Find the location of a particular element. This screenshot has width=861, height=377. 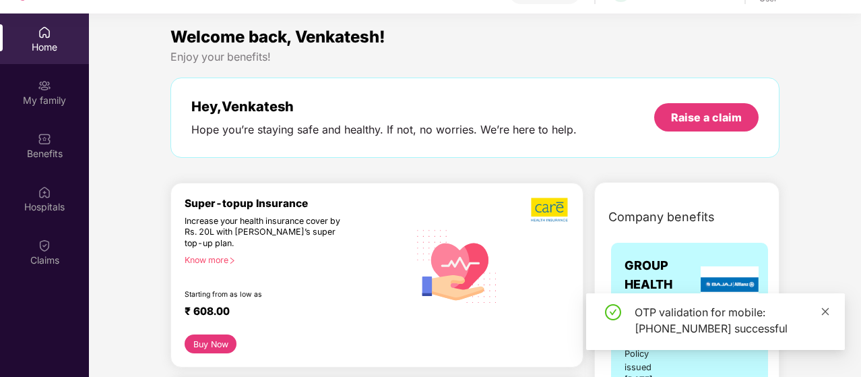

span: close is located at coordinates (825, 311).